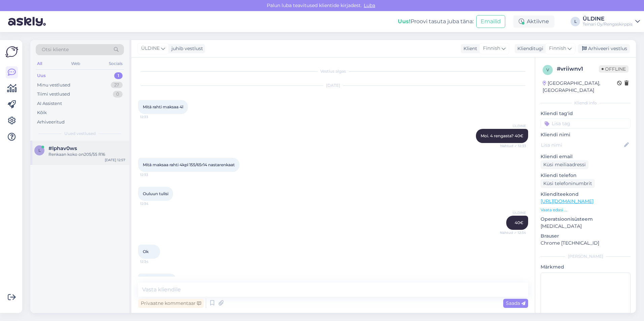  Describe the element at coordinates (565, 164) in the screenshot. I see `div: Küsi meiliaadressi` at that location.